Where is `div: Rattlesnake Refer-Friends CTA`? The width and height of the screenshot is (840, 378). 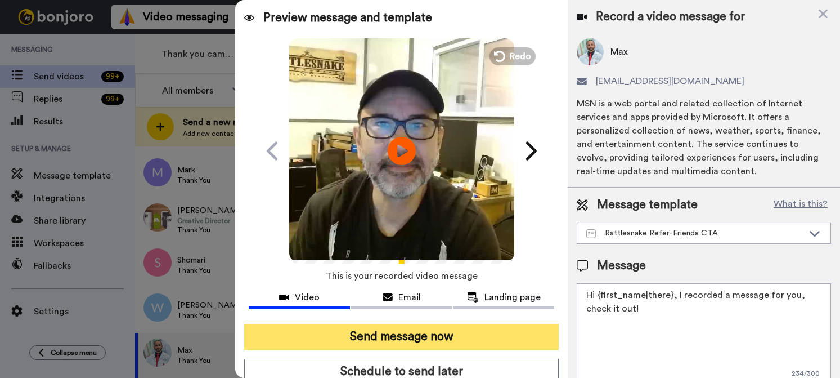
div: Rattlesnake Refer-Friends CTA is located at coordinates (695, 233).